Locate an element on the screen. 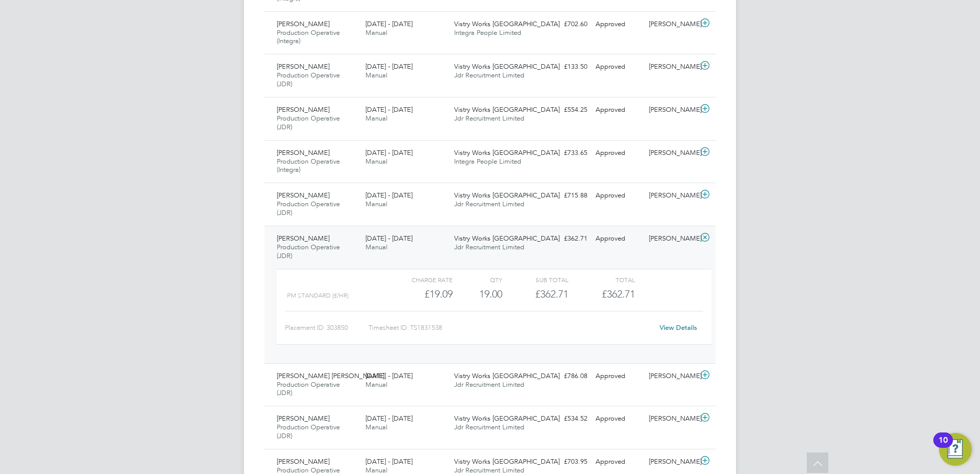 This screenshot has width=980, height=474. div: 10 is located at coordinates (943, 447).